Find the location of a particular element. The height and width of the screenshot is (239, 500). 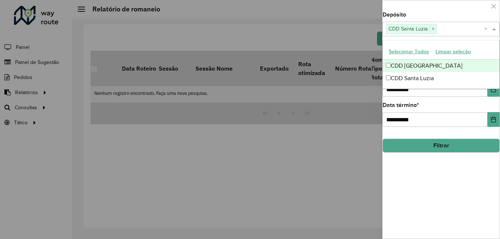

ng-dropdown-panel: Options list is located at coordinates (441, 64).